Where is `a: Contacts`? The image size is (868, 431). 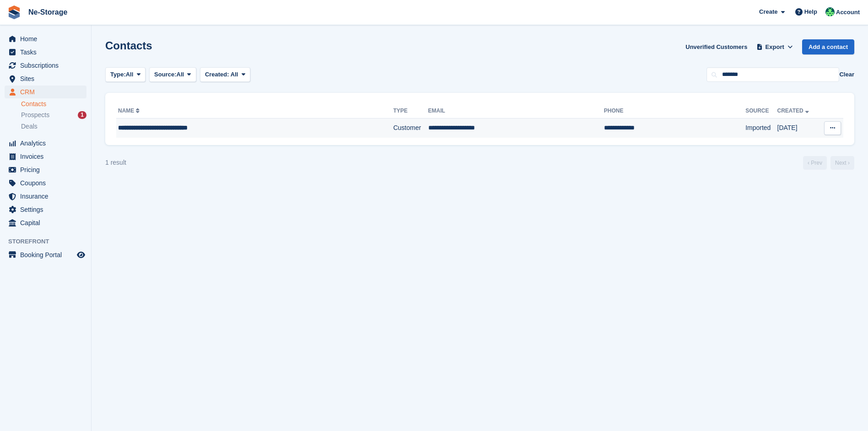 a: Contacts is located at coordinates (54, 104).